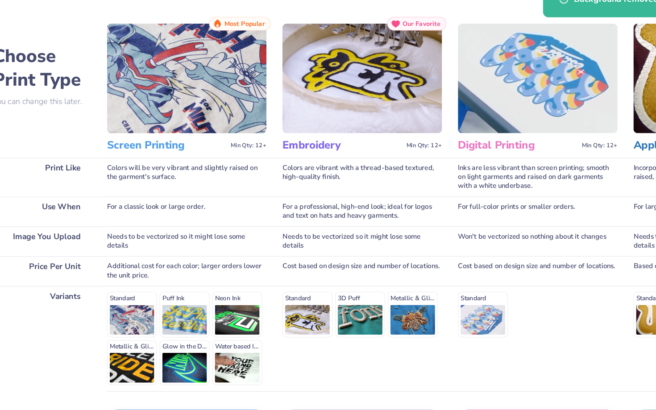  I want to click on div: Price Per Unit, so click(71, 252).